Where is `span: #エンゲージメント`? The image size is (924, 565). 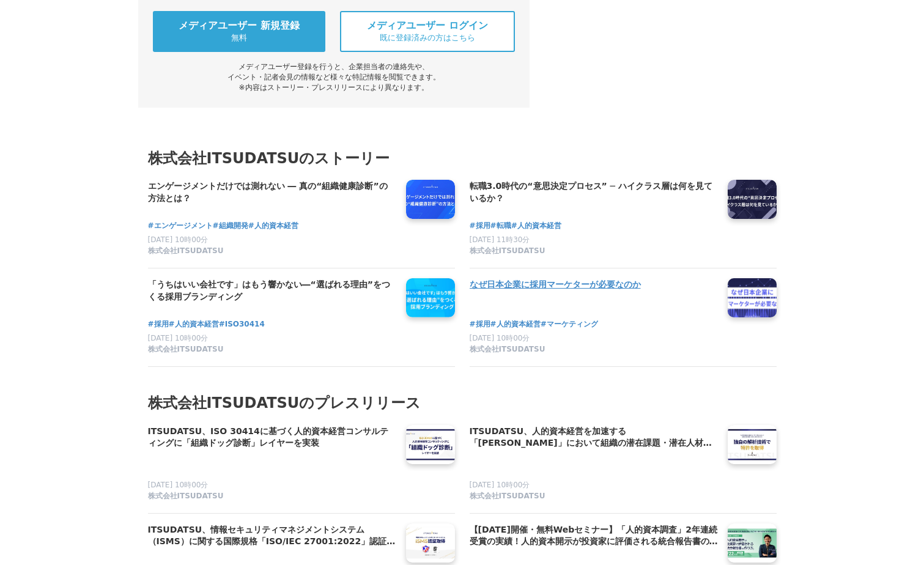 span: #エンゲージメント is located at coordinates (180, 226).